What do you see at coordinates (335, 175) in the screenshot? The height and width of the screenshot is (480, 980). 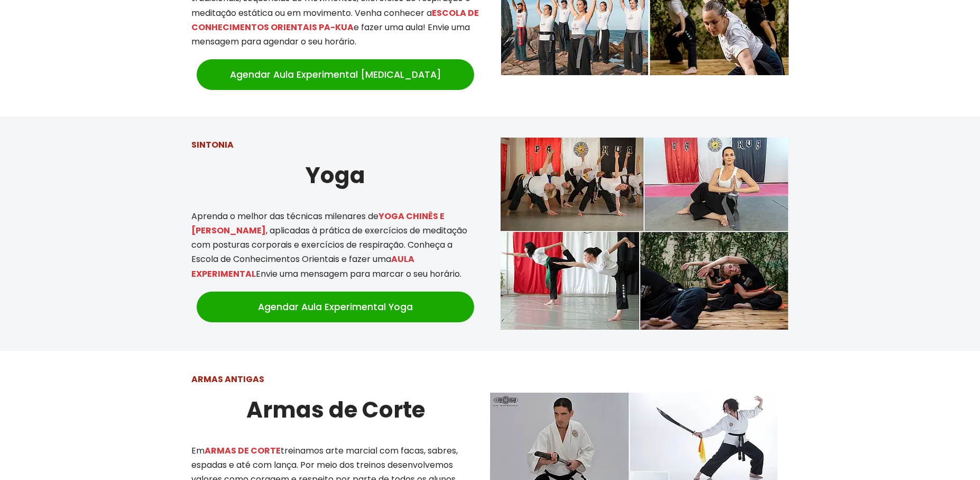 I see `strong: Yoga` at bounding box center [335, 175].